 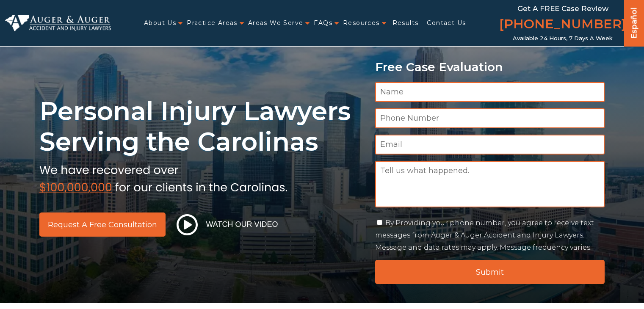 I want to click on span: Get a FREE Case Review, so click(x=563, y=9).